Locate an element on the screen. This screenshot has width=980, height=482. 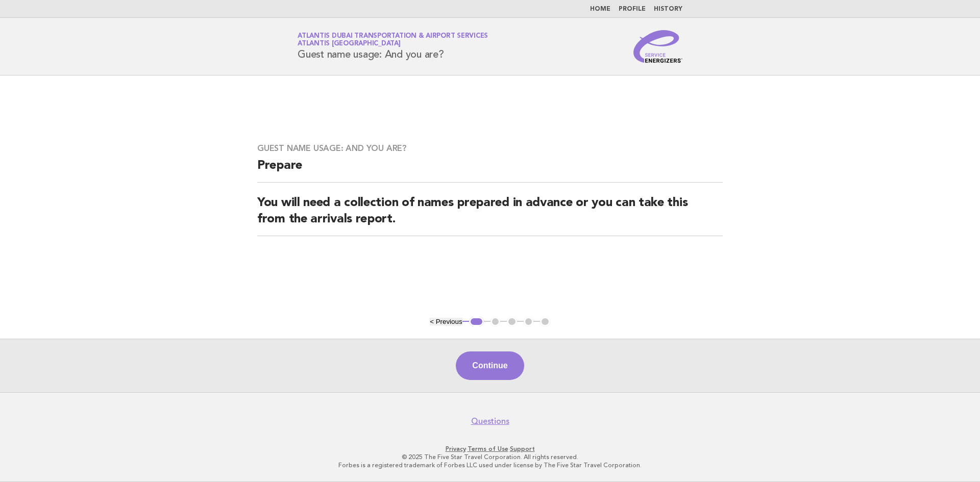
a: Questions is located at coordinates (490, 422).